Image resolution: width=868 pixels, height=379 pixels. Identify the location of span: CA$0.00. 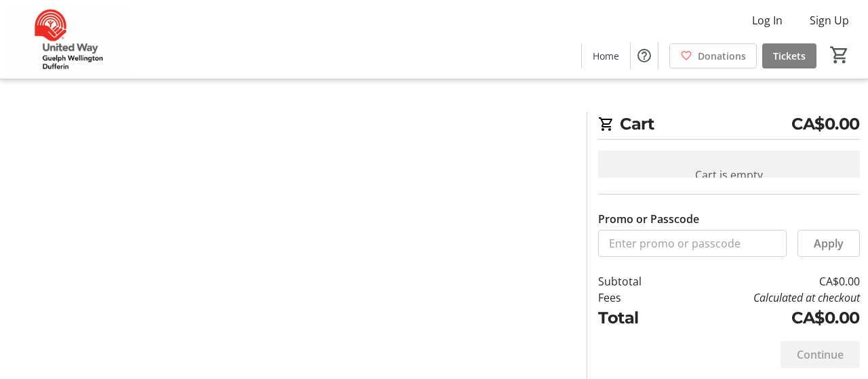
(826, 124).